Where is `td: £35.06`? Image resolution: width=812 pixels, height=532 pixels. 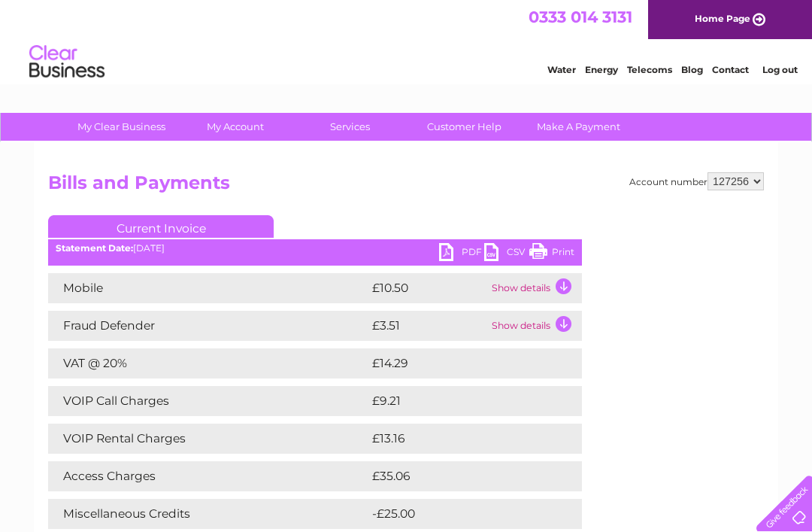
td: £35.06 is located at coordinates (460, 476).